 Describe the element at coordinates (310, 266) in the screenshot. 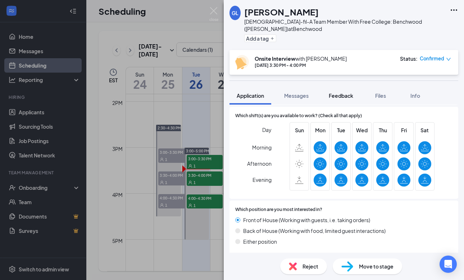

I see `span: Reject` at that location.